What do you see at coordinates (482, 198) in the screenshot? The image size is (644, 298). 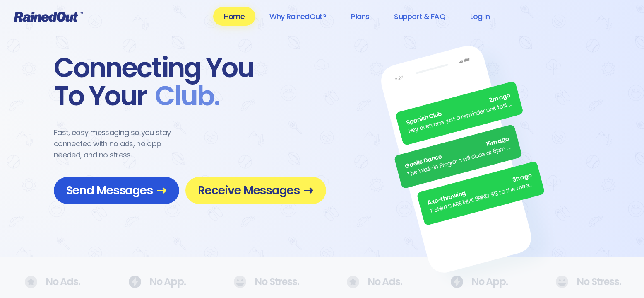 I see `div: T SHIRTS ARE IN!!!!! BRING $13 to the meeting if you ordered one! THEY LOOK AWESOME!!!!!` at bounding box center [482, 198].